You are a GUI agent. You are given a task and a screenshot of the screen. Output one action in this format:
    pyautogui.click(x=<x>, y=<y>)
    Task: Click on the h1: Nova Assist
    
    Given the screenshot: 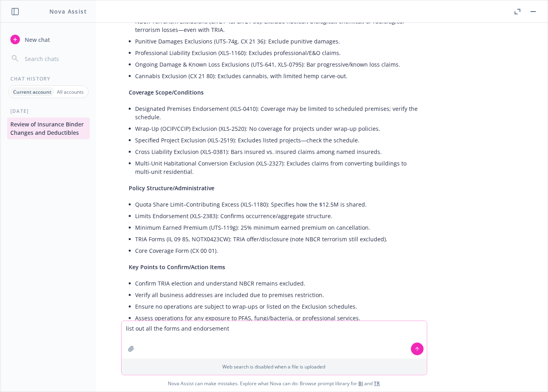 What is the action you would take?
    pyautogui.click(x=68, y=11)
    